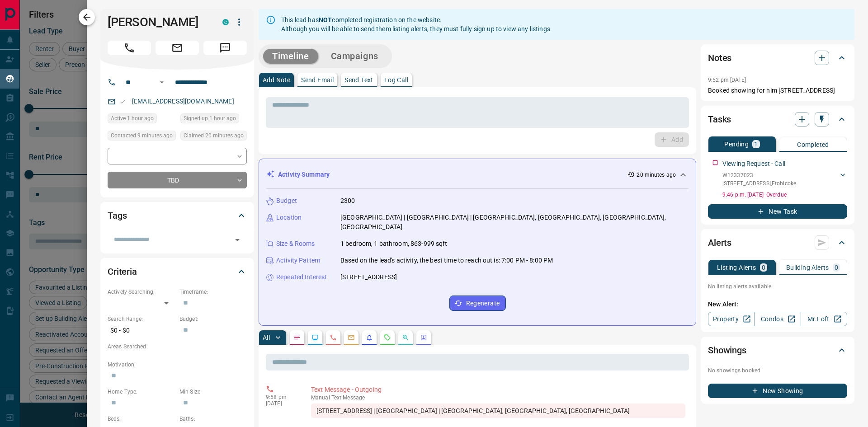 The width and height of the screenshot is (868, 427). What do you see at coordinates (777, 319) in the screenshot?
I see `a: Condos` at bounding box center [777, 319].